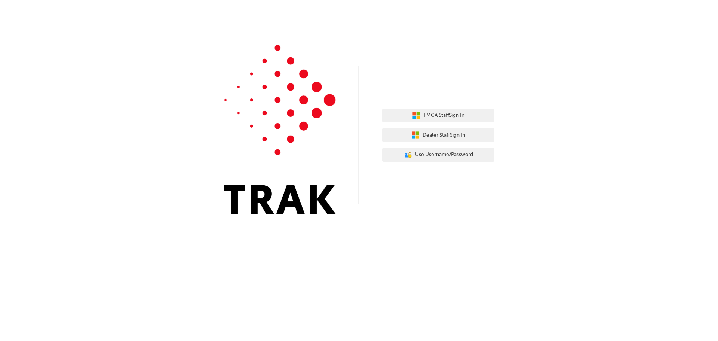  I want to click on span: Use Username/Password, so click(444, 154).